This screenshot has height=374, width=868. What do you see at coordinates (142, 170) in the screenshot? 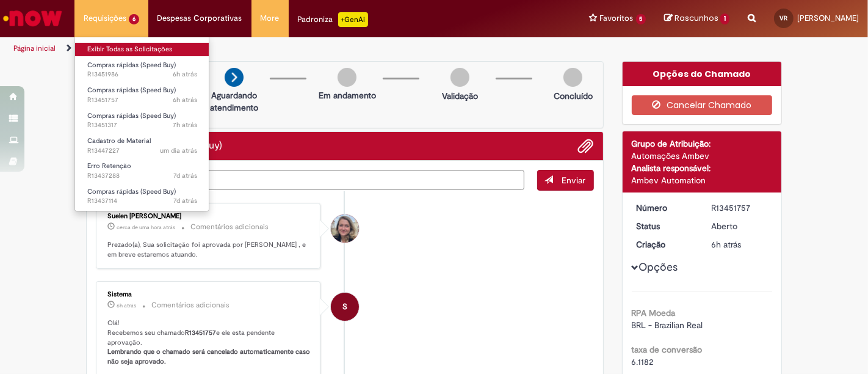
I see `a: Aberto R13437288 : Erro Retenção` at bounding box center [142, 170].